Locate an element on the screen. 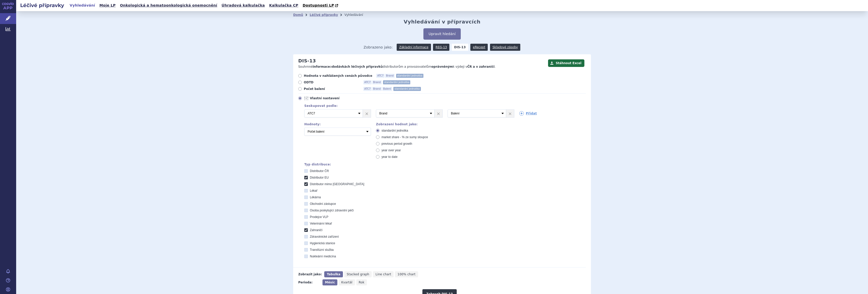  span: Zahraničí is located at coordinates (316, 230).